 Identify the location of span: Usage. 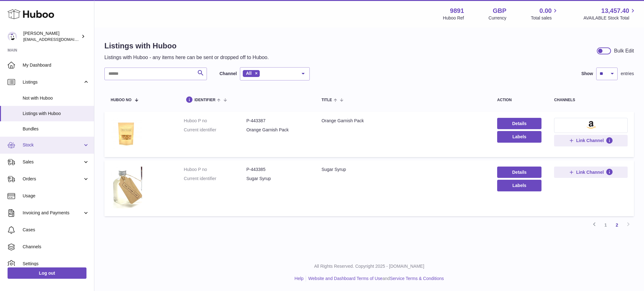
(56, 196).